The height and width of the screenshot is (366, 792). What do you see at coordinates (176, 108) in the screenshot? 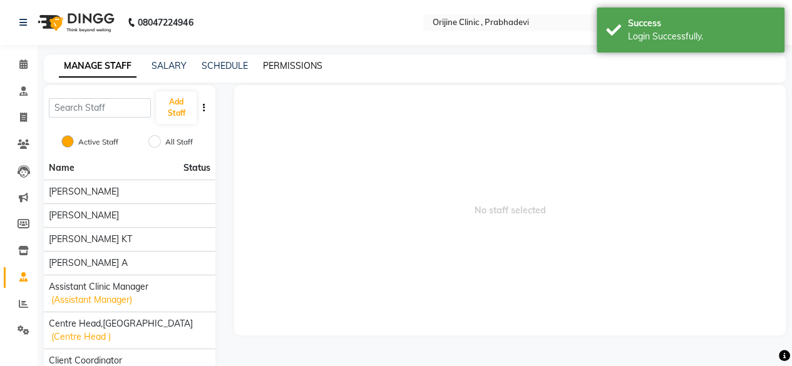
I see `button: Add Staff` at bounding box center [176, 108].